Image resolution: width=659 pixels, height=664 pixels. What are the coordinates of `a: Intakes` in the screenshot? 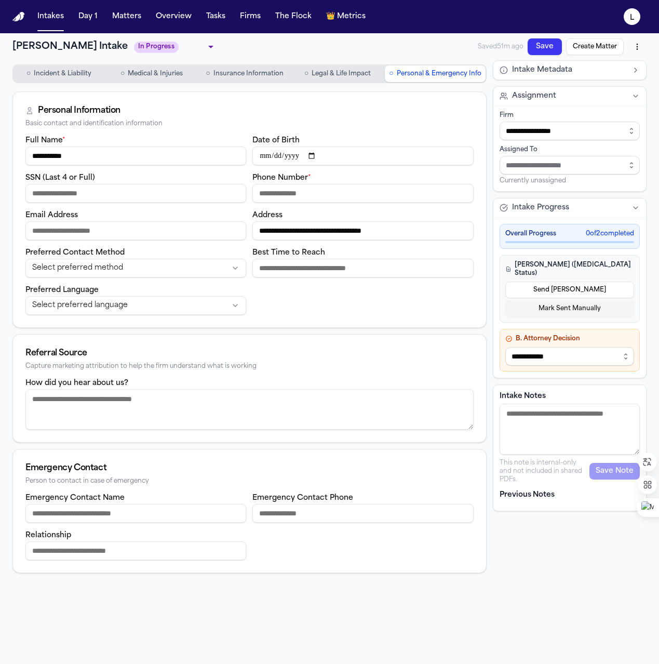 It's located at (50, 17).